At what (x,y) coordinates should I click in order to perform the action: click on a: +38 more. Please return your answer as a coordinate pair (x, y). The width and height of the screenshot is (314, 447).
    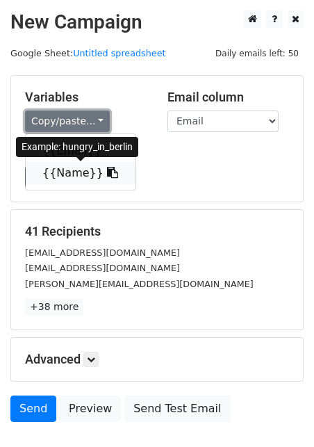
    Looking at the image, I should click on (54, 306).